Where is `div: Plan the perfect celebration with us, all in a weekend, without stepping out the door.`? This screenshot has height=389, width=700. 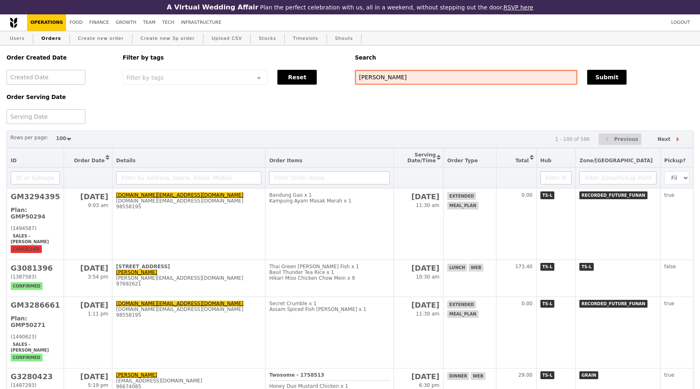
div: Plan the perfect celebration with us, all in a weekend, without stepping out the door. is located at coordinates (350, 7).